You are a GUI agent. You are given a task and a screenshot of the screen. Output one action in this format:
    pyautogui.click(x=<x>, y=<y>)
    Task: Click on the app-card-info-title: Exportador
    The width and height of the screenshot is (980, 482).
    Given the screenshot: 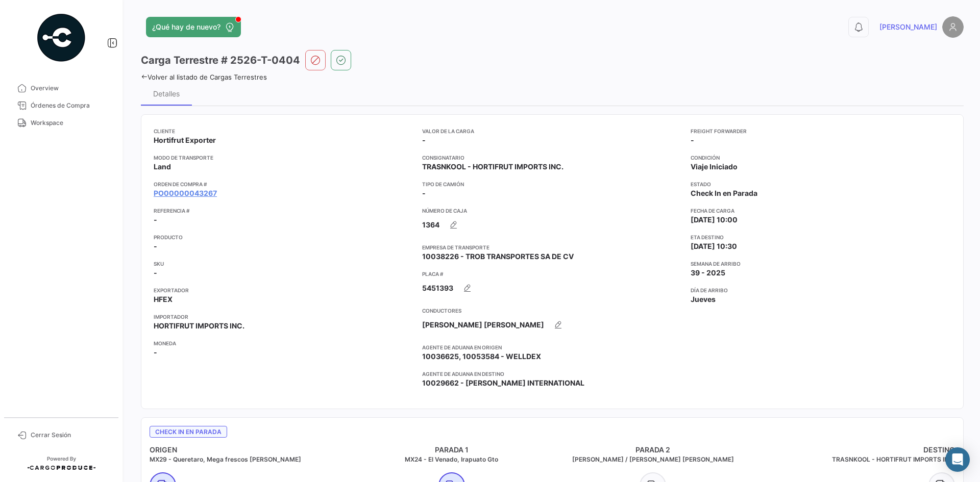 What is the action you would take?
    pyautogui.click(x=284, y=291)
    